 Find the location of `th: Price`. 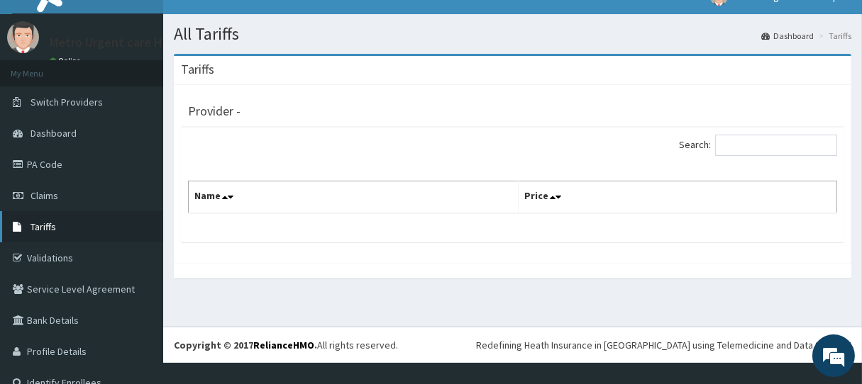

th: Price is located at coordinates (677, 198).